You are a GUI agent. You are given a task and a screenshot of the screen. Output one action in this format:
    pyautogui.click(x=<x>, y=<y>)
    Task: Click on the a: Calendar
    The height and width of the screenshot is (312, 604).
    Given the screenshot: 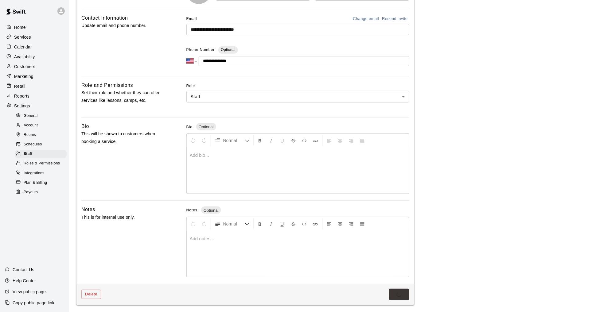 What is the action you would take?
    pyautogui.click(x=34, y=47)
    